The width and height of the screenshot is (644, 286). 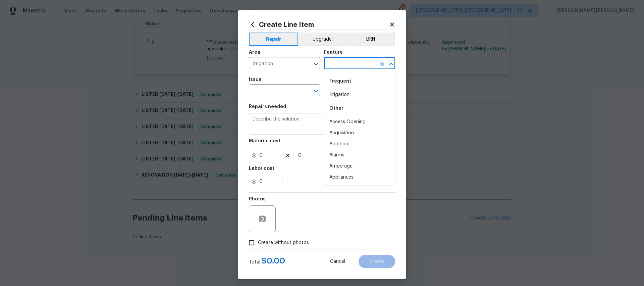 What do you see at coordinates (273, 260) in the screenshot?
I see `span: $ 0.00` at bounding box center [273, 260].